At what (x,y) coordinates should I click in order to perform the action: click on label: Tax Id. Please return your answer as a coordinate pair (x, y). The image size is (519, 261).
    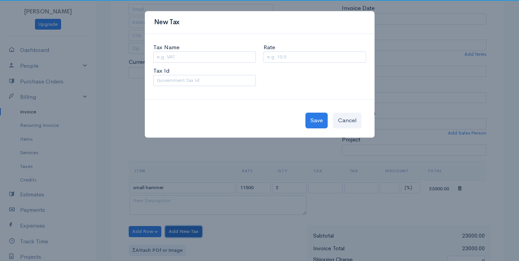
    Looking at the image, I should click on (161, 71).